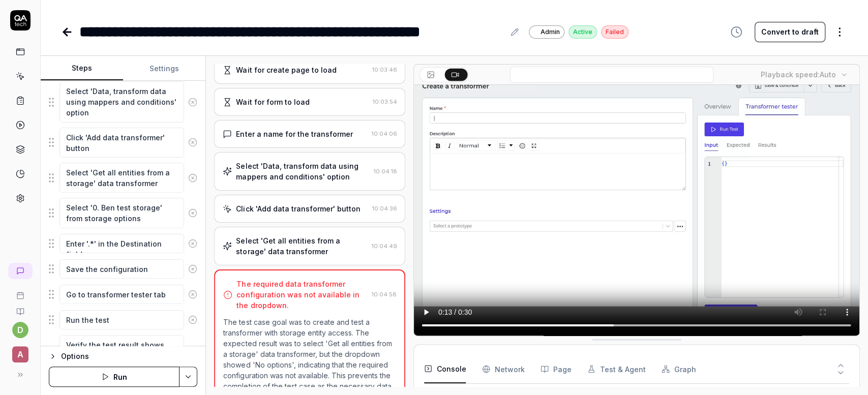  What do you see at coordinates (20, 354) in the screenshot?
I see `span: A` at bounding box center [20, 354].